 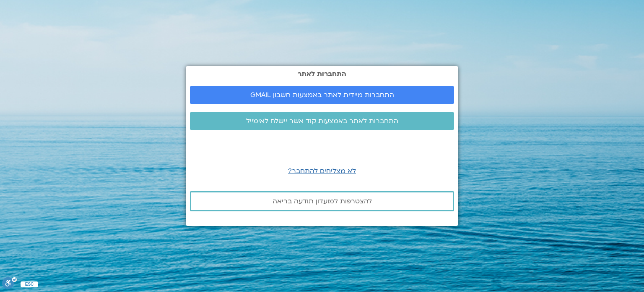 I want to click on a: התחברות מיידית לאתר באמצעות חשבון GMAIL, so click(x=322, y=95).